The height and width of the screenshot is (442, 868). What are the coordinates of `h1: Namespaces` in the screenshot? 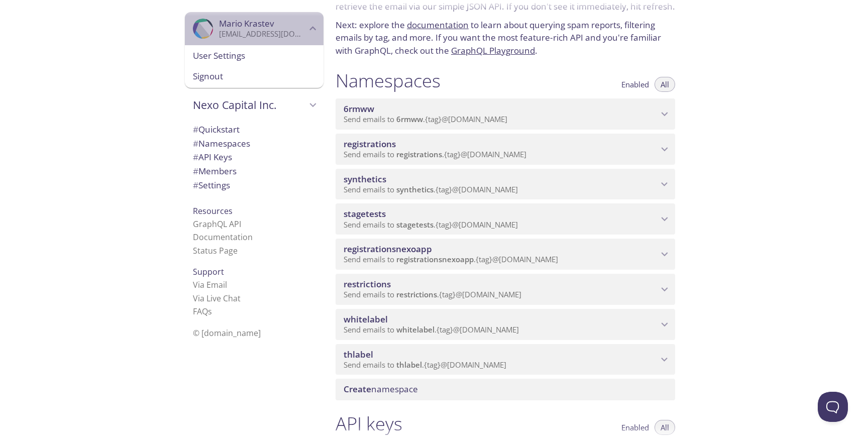 It's located at (387, 80).